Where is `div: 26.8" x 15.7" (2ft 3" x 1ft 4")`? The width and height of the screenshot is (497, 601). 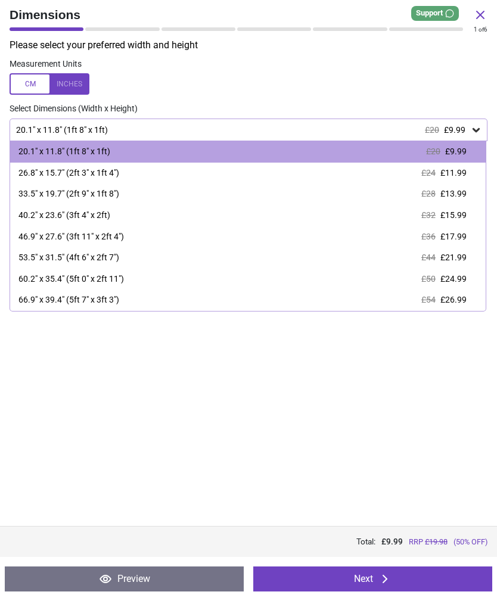 div: 26.8" x 15.7" (2ft 3" x 1ft 4") is located at coordinates (69, 173).